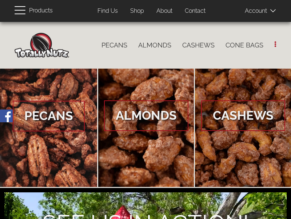 This screenshot has height=219, width=291. Describe the element at coordinates (245, 45) in the screenshot. I see `a: Cone Bags` at that location.